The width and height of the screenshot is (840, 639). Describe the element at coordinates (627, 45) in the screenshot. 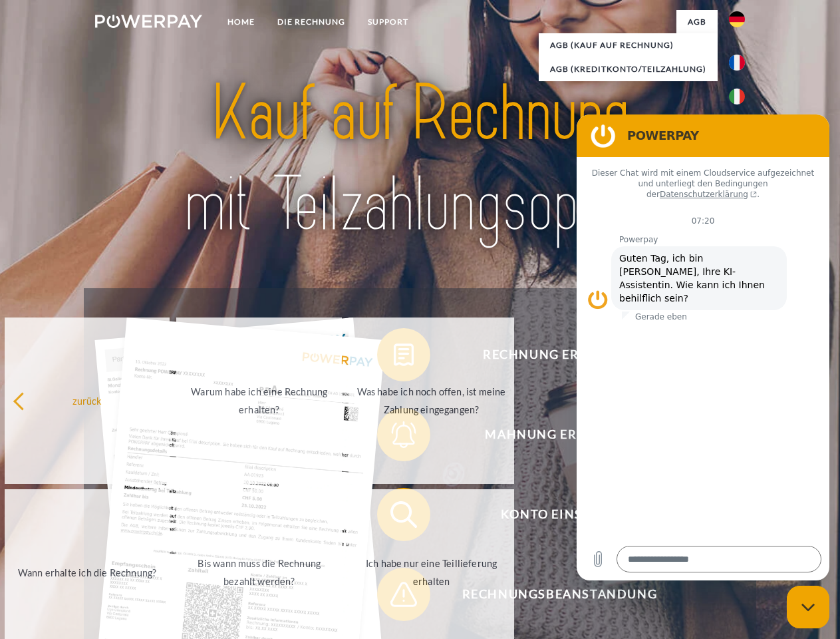

I see `a: AGB (Kauf auf Rechnung)` at that location.